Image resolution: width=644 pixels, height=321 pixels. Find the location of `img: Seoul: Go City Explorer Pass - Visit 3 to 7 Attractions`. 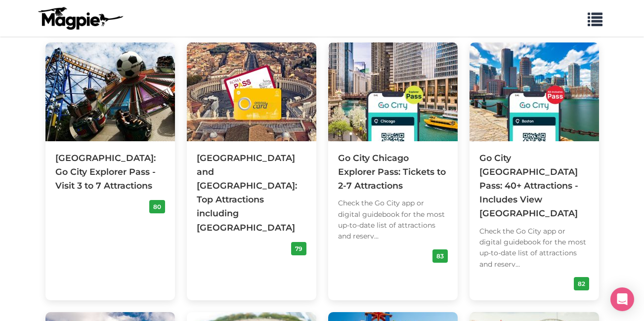

img: Seoul: Go City Explorer Pass - Visit 3 to 7 Attractions is located at coordinates (110, 92).